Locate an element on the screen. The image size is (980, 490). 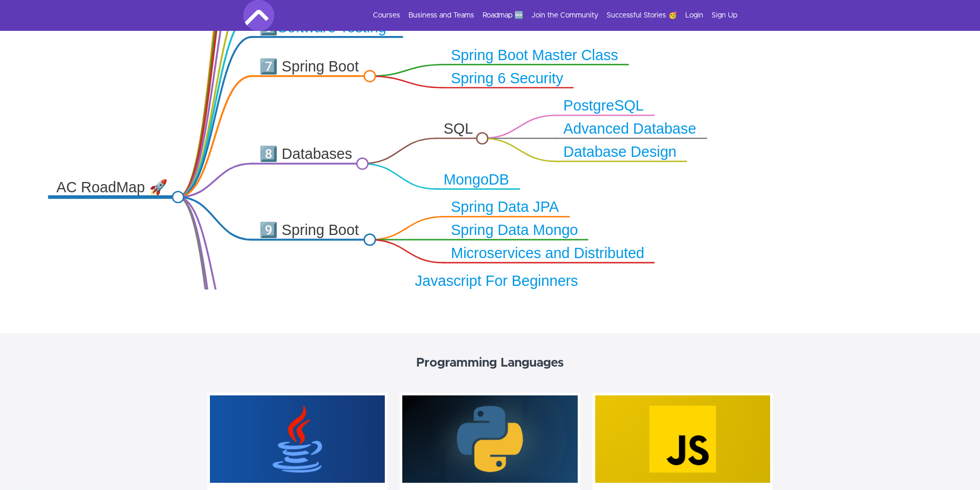
a: Microservices and Distributed is located at coordinates (548, 253).